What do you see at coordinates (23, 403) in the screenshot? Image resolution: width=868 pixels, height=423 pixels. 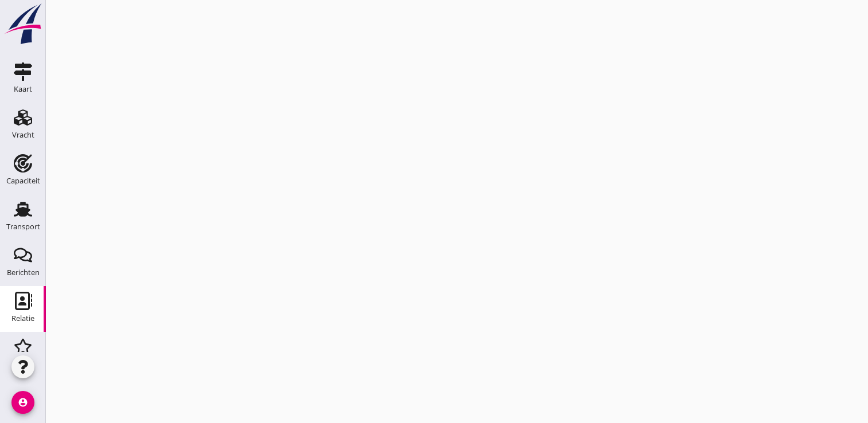 I see `i: account_circle` at bounding box center [23, 403].